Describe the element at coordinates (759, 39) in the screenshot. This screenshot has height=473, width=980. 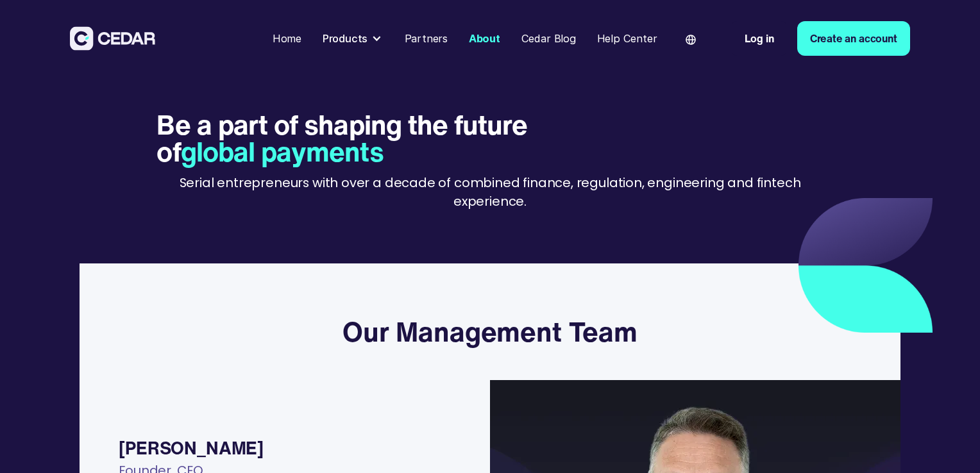
I see `a: Log in` at that location.